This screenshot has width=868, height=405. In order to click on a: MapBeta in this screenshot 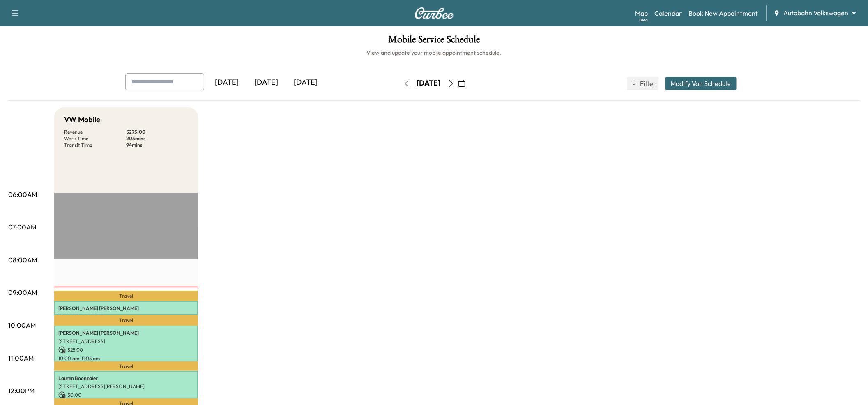, I will do `click(641, 13)`.